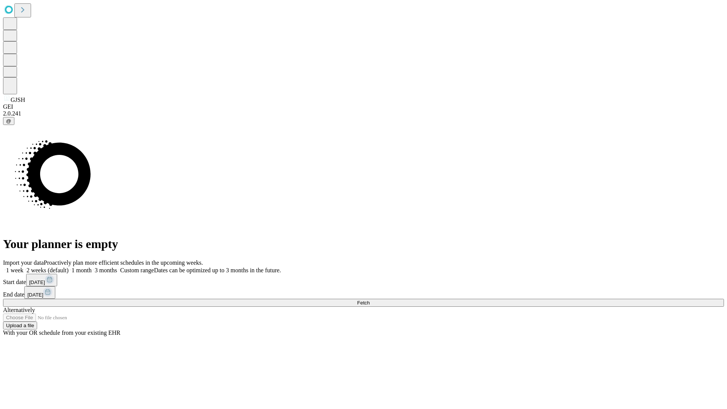 Image resolution: width=727 pixels, height=409 pixels. What do you see at coordinates (363, 107) in the screenshot?
I see `div: GEI` at bounding box center [363, 107].